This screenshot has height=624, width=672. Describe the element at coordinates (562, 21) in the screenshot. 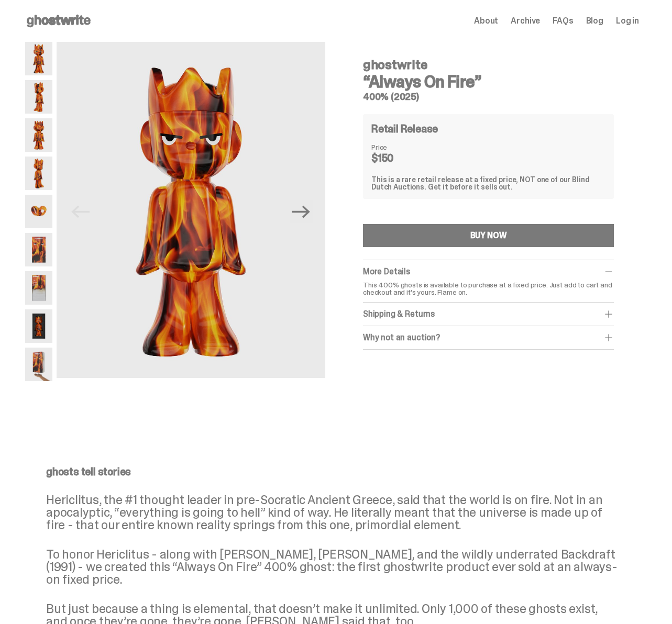

I see `span: FAQs` at that location.